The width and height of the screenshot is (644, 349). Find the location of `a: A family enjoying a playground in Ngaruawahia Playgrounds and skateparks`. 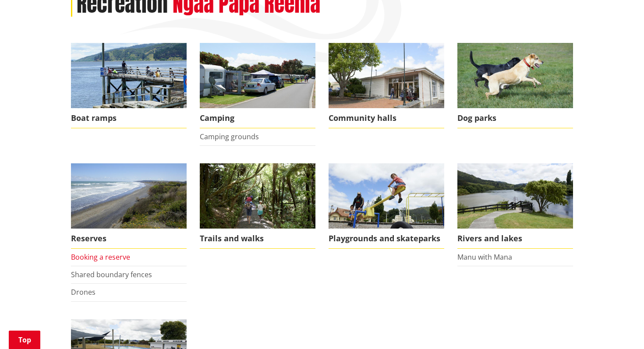

a: A family enjoying a playground in Ngaruawahia Playgrounds and skateparks is located at coordinates (386, 206).